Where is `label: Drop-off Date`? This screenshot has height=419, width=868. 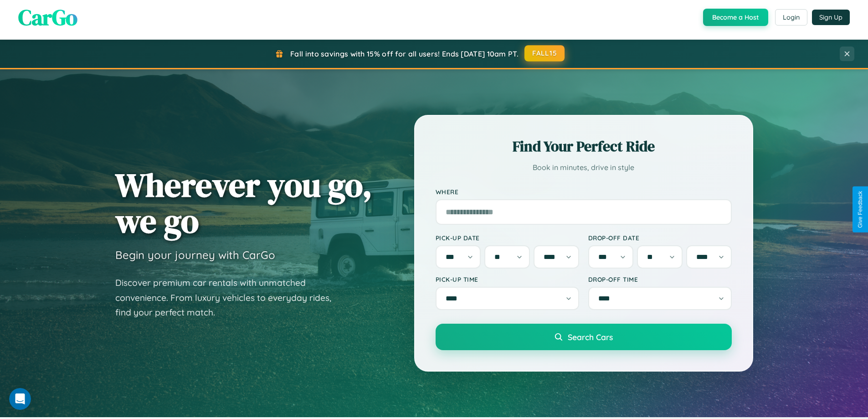
label: Drop-off Date is located at coordinates (660, 238).